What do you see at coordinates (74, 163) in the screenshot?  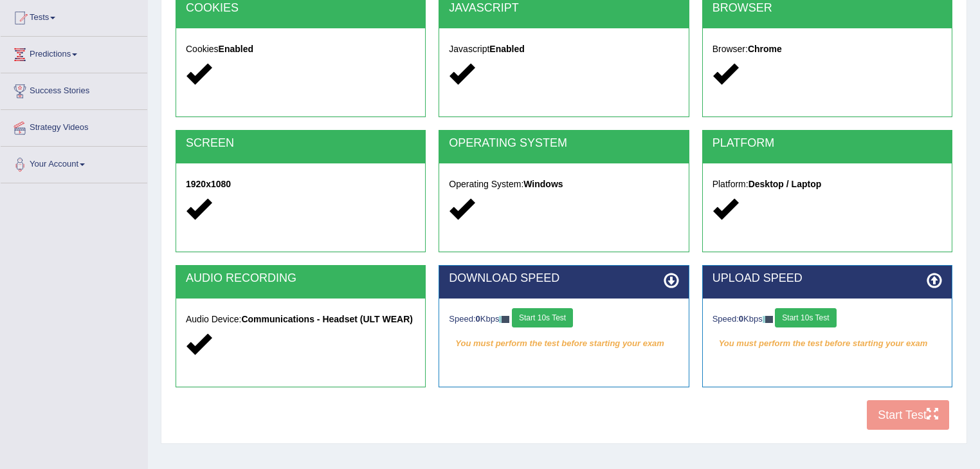 I see `a: Your Account` at bounding box center [74, 163].